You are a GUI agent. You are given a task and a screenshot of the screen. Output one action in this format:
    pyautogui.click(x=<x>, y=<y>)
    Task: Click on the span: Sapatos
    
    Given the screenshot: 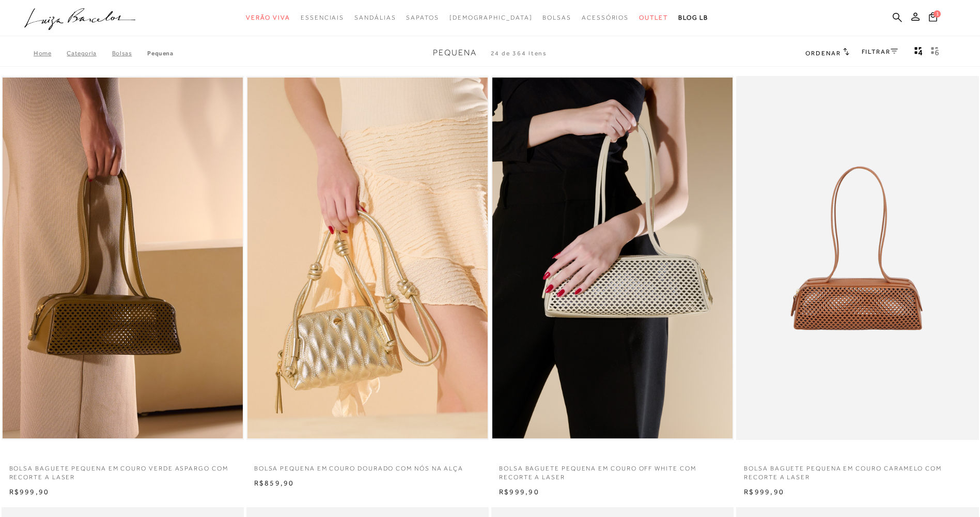 What is the action you would take?
    pyautogui.click(x=422, y=18)
    